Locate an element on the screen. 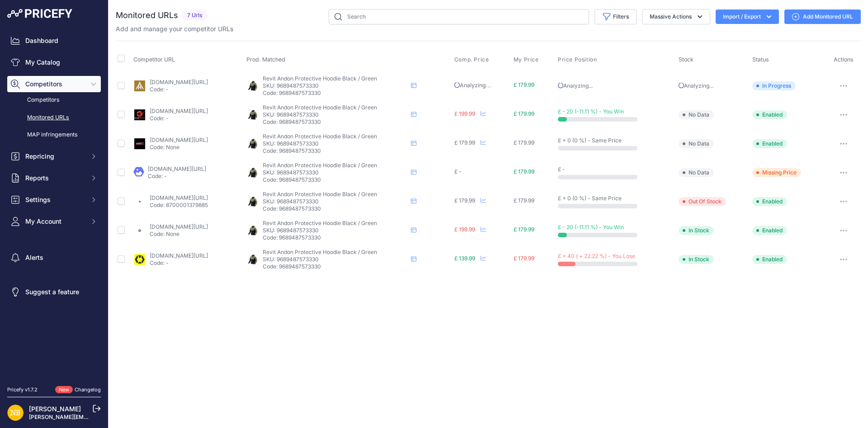  button: My Account is located at coordinates (54, 221).